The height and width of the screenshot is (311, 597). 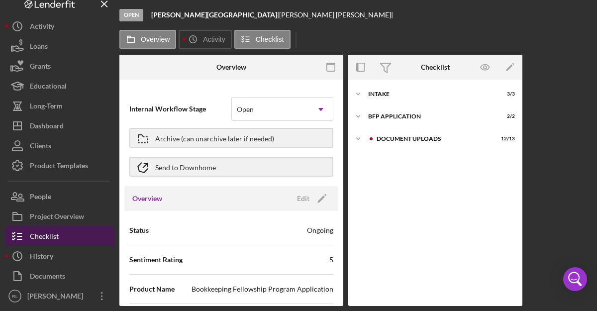 I want to click on div: 3 / 3, so click(x=506, y=94).